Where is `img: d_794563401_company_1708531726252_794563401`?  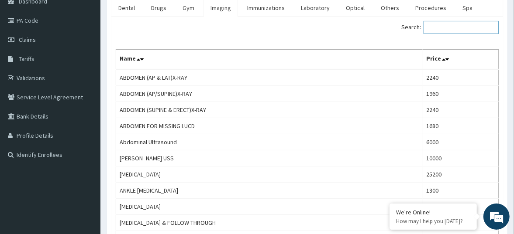 img: d_794563401_company_1708531726252_794563401 is located at coordinates (26, 55).